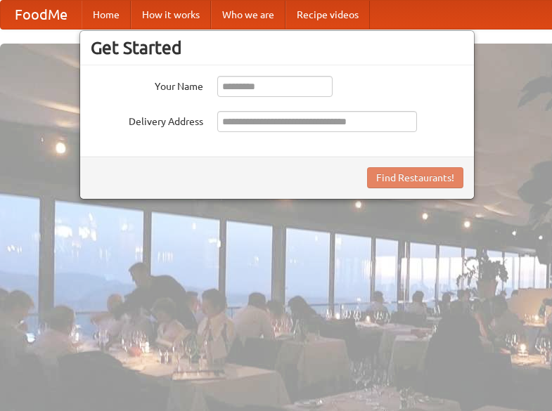  What do you see at coordinates (171, 15) in the screenshot?
I see `a: How it works` at bounding box center [171, 15].